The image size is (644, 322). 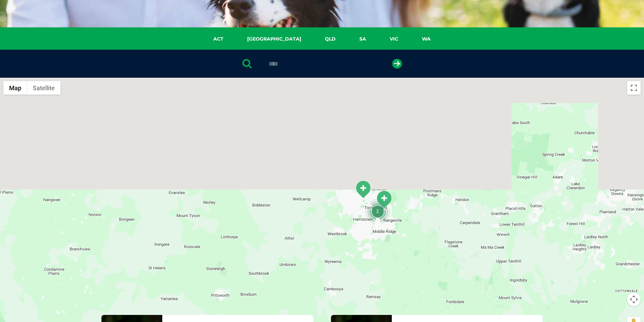 What do you see at coordinates (15, 88) in the screenshot?
I see `button: Show street map` at bounding box center [15, 88].